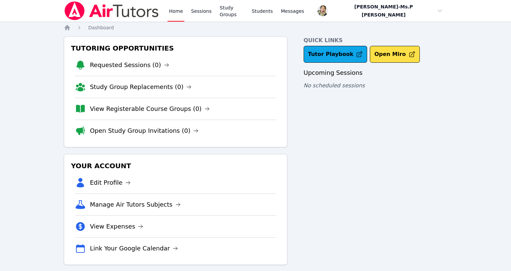 The height and width of the screenshot is (271, 511). Describe the element at coordinates (111, 11) in the screenshot. I see `img: Air Tutors` at that location.